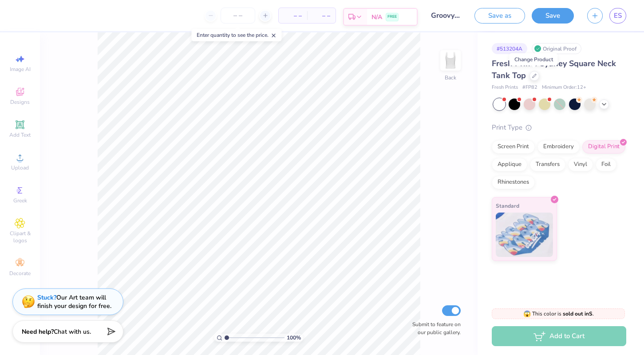 This screenshot has height=355, width=644. What do you see at coordinates (20, 200) in the screenshot?
I see `span: Greek` at bounding box center [20, 200].